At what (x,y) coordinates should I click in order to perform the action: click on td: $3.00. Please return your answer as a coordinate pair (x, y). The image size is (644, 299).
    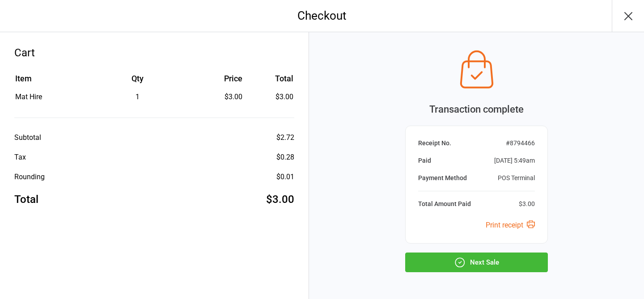
    Looking at the image, I should click on (270, 97).